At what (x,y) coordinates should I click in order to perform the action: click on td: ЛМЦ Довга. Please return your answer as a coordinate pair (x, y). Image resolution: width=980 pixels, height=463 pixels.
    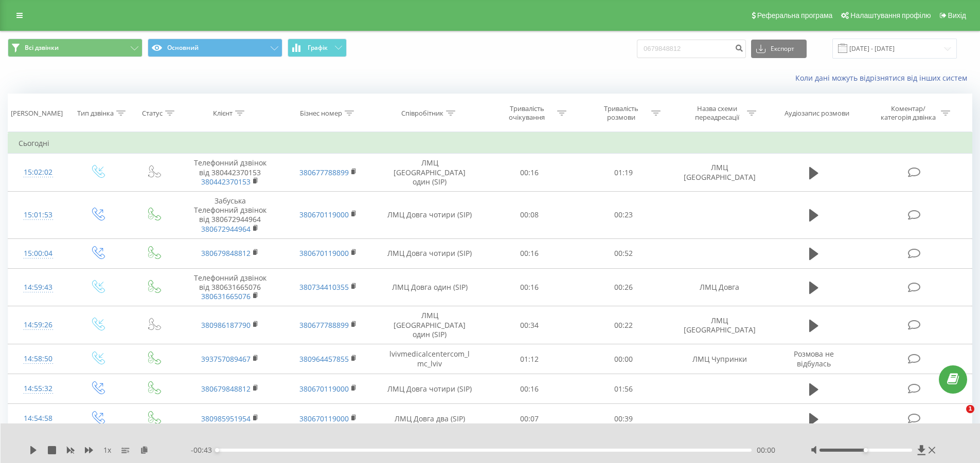
    Looking at the image, I should click on (719, 288).